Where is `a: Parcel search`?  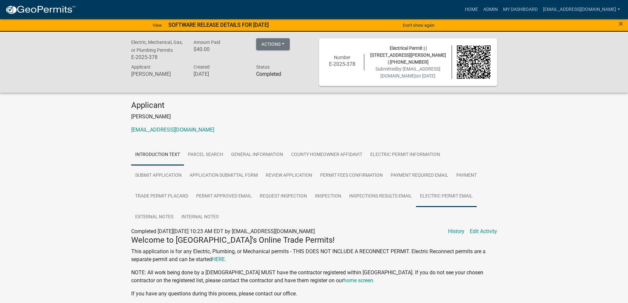 a: Parcel search is located at coordinates (205, 155).